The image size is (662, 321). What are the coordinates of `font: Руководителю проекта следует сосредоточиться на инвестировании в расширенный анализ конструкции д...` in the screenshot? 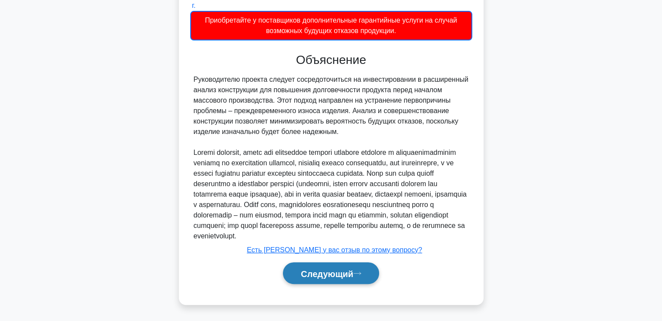 It's located at (331, 105).